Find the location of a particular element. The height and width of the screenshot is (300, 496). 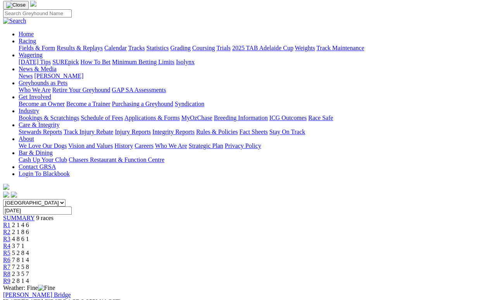

a: Tracks is located at coordinates (136, 48).